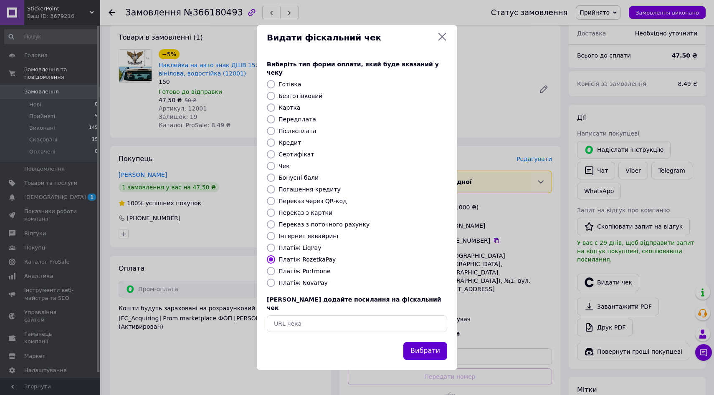  I want to click on label: Кредит, so click(290, 143).